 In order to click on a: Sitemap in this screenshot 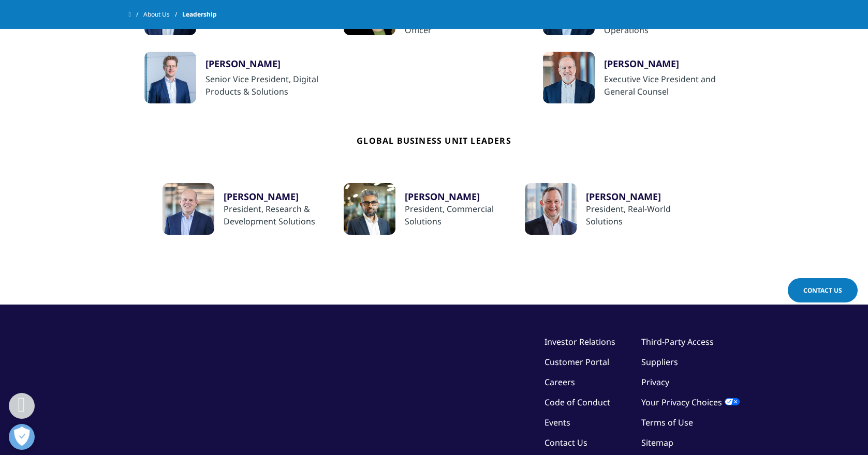, I will do `click(657, 443)`.